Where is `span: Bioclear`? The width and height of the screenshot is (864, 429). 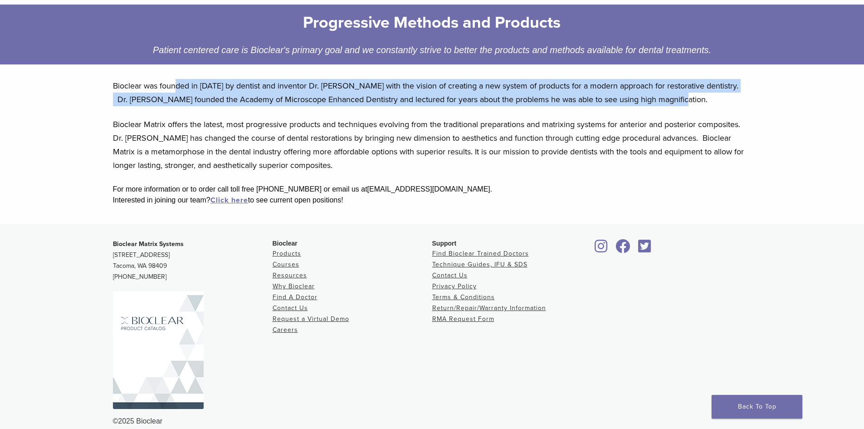 span: Bioclear is located at coordinates (285, 243).